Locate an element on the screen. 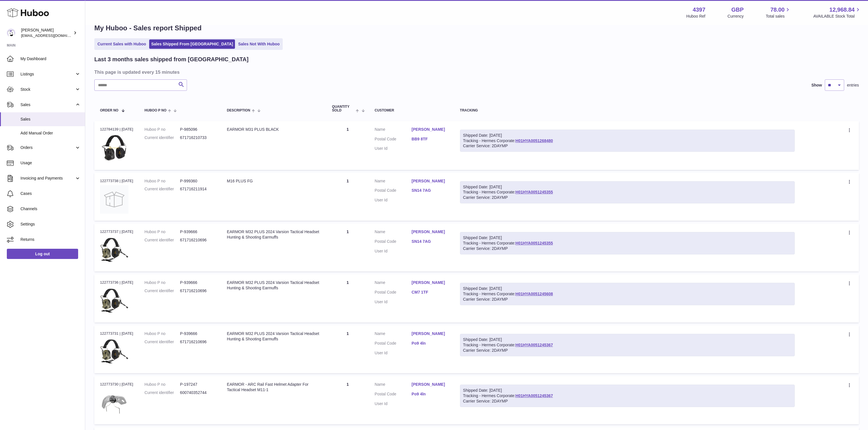 The width and height of the screenshot is (868, 430). strong: 4397 is located at coordinates (699, 10).